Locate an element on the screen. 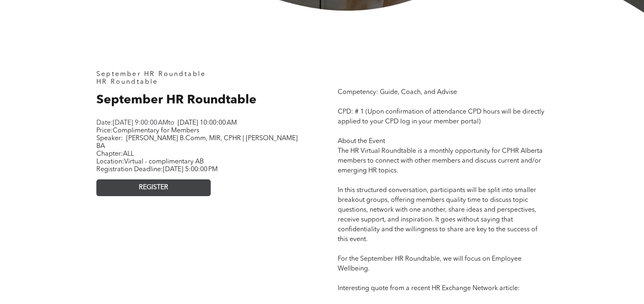 The image size is (644, 304). span: Virtual - complimentary AB is located at coordinates (164, 162).